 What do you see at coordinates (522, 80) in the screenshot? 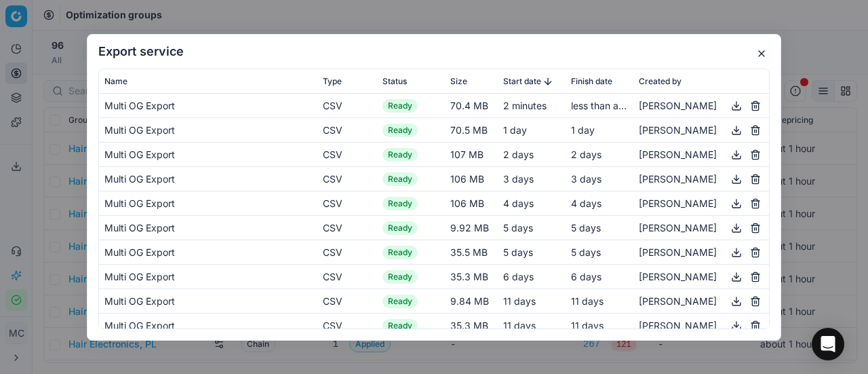
I see `span: Start date` at bounding box center [522, 80].